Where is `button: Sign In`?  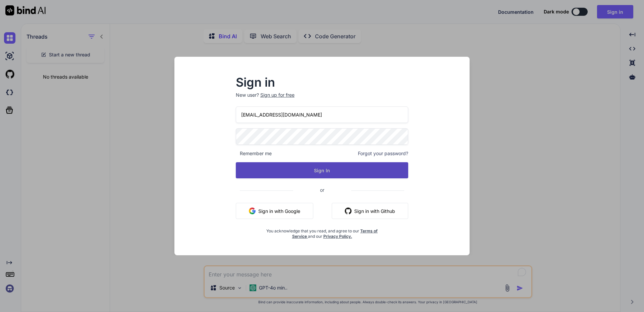 button: Sign In is located at coordinates (322, 170).